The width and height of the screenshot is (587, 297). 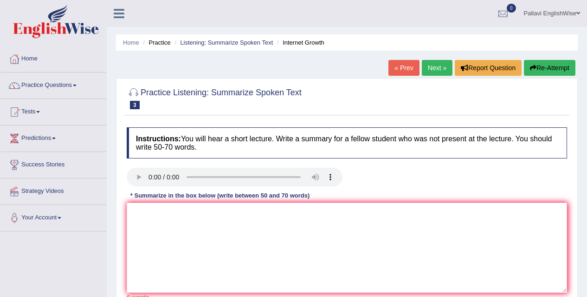 I want to click on span: 0, so click(x=511, y=8).